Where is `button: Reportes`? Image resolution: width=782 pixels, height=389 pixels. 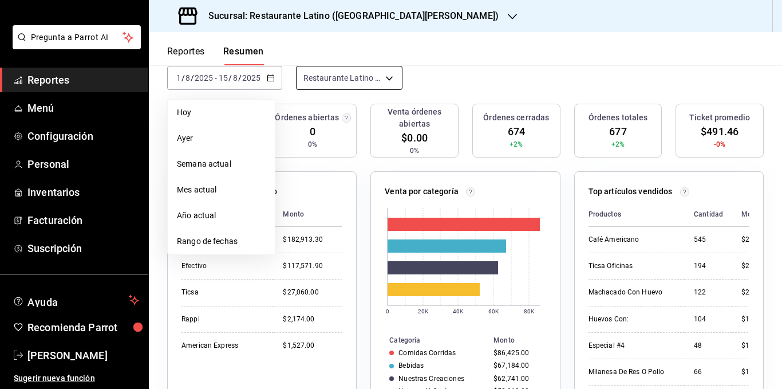
button: Reportes is located at coordinates (186, 56).